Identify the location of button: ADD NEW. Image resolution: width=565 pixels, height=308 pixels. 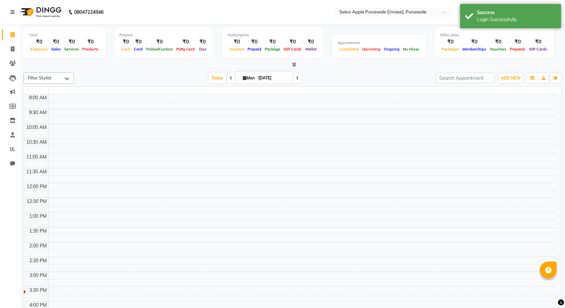
(511, 78).